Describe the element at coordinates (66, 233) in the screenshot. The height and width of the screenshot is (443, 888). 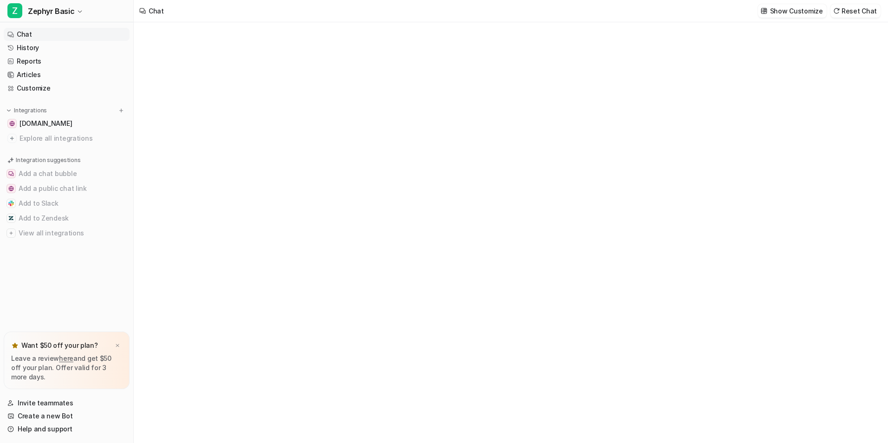
I see `button: View all integrationsView all integrations` at that location.